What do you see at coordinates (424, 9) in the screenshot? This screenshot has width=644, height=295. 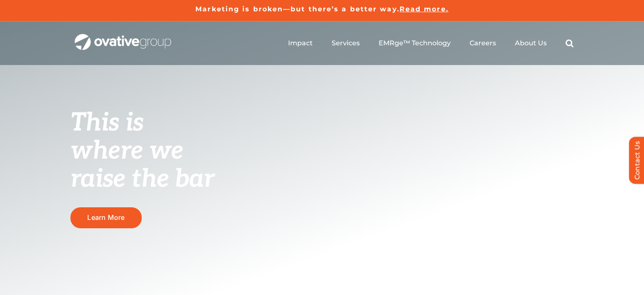 I see `span: Read more.` at bounding box center [424, 9].